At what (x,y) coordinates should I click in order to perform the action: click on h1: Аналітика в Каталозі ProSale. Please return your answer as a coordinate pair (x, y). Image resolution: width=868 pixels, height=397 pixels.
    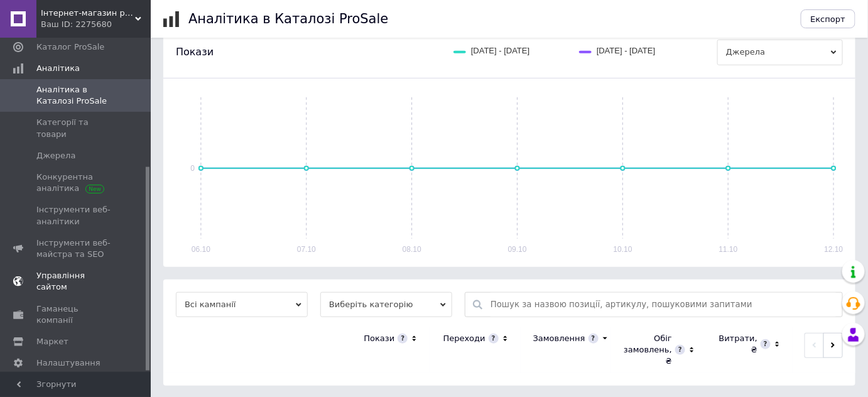
    Looking at the image, I should click on (289, 19).